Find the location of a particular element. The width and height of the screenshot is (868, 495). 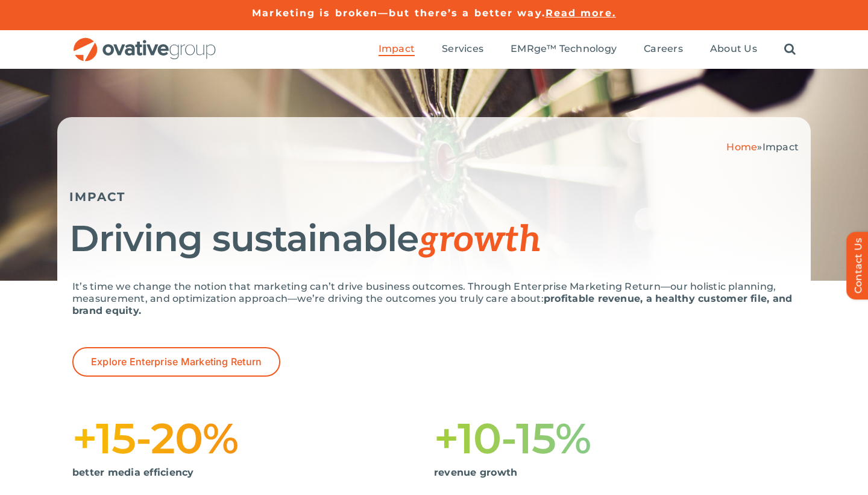

span: Explore Enterprise Marketing Return is located at coordinates (176, 361).